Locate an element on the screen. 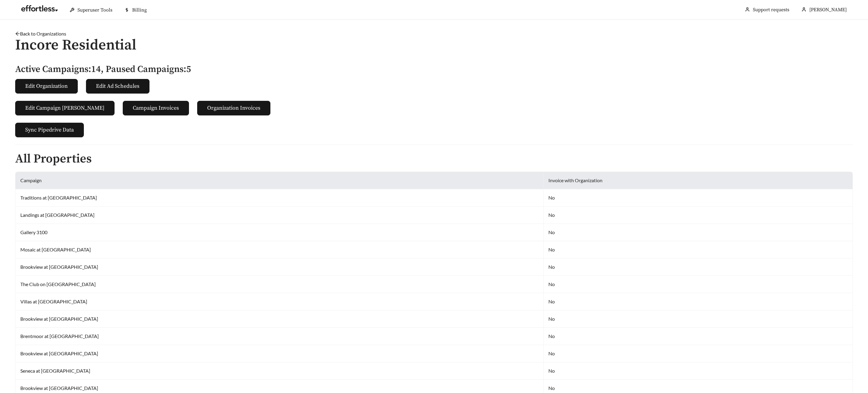 The image size is (868, 393). h1: Incore Residential is located at coordinates (434, 45).